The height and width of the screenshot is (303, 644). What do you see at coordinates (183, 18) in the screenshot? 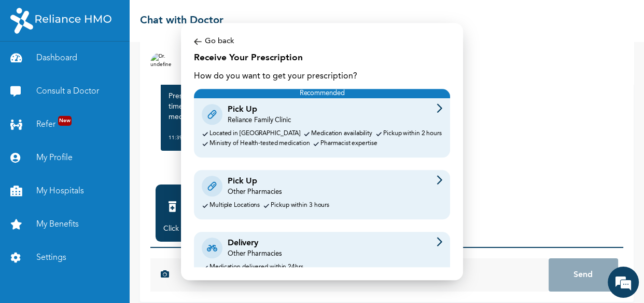
I see `div: Minimize live chat window` at bounding box center [183, 18].